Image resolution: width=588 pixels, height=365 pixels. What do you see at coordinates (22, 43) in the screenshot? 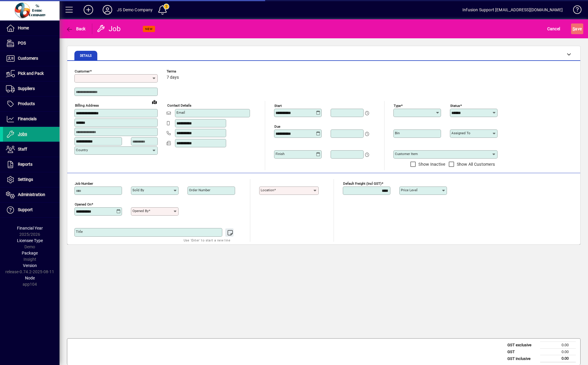
I see `span: POS` at bounding box center [22, 43].